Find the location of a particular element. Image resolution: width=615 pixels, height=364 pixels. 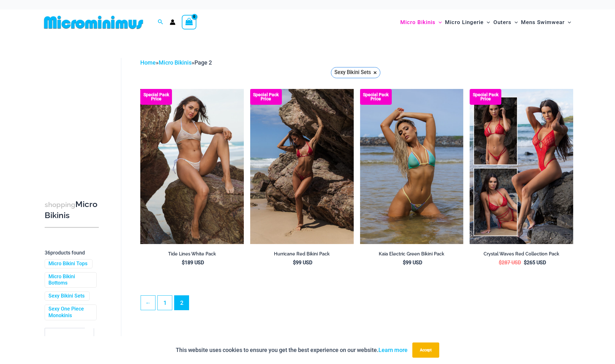

bdi: 265 USD is located at coordinates (535, 262).